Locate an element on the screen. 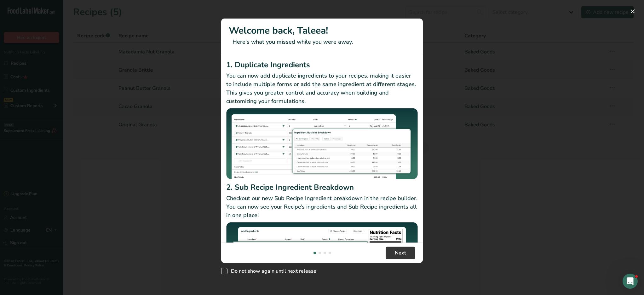 This screenshot has height=295, width=644. p: You can now add duplicate ingredients to your recipes, making it easier to include multiple forms... is located at coordinates (322, 88).